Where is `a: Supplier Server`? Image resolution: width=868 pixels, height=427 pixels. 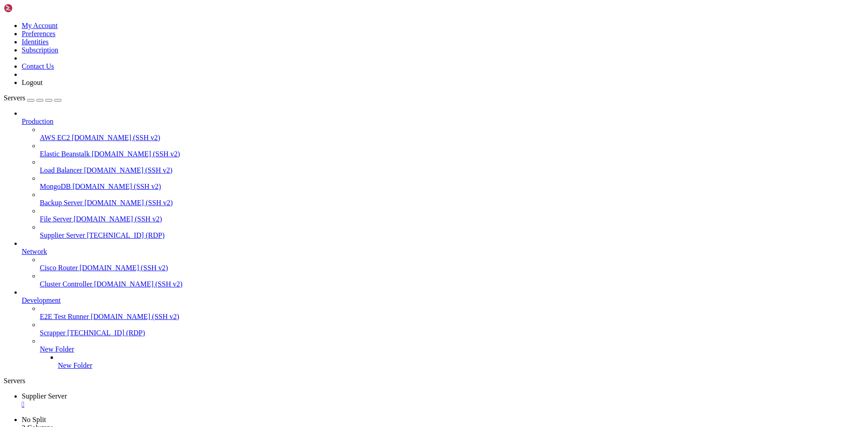
a: Supplier Server is located at coordinates (443, 400).